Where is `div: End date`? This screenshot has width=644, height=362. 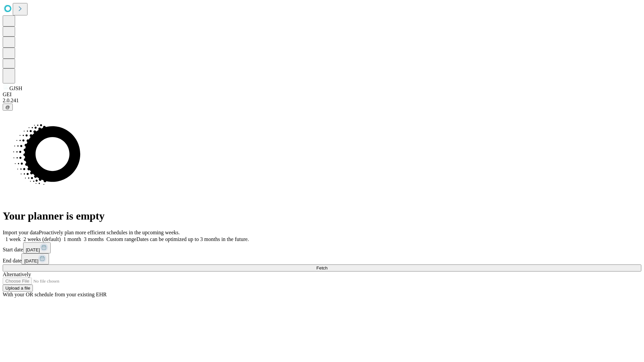 div: End date is located at coordinates (322, 259).